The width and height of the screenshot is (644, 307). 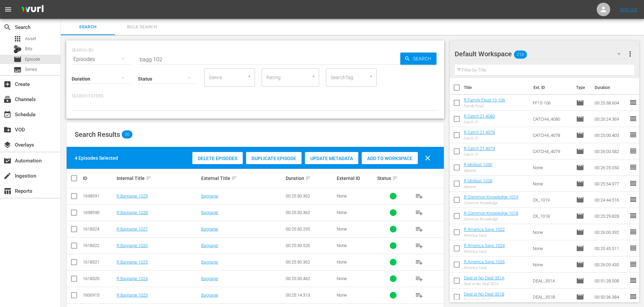 What do you see at coordinates (428, 158) in the screenshot?
I see `span: clear` at bounding box center [428, 158].